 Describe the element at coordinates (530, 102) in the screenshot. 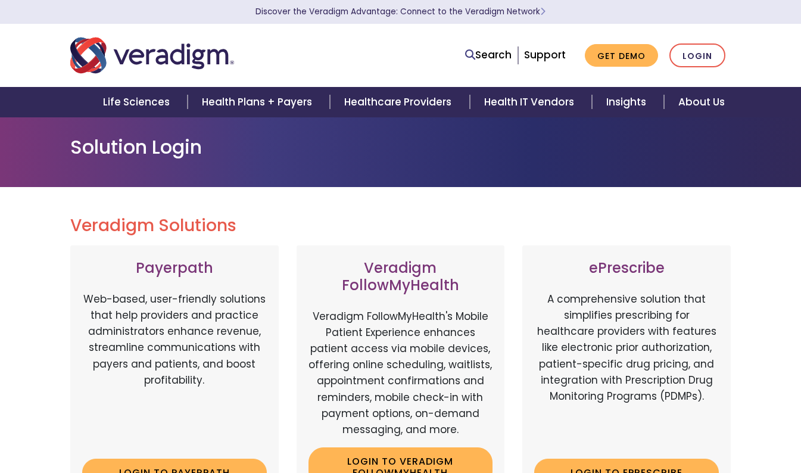

I see `a: Health IT Vendors` at that location.